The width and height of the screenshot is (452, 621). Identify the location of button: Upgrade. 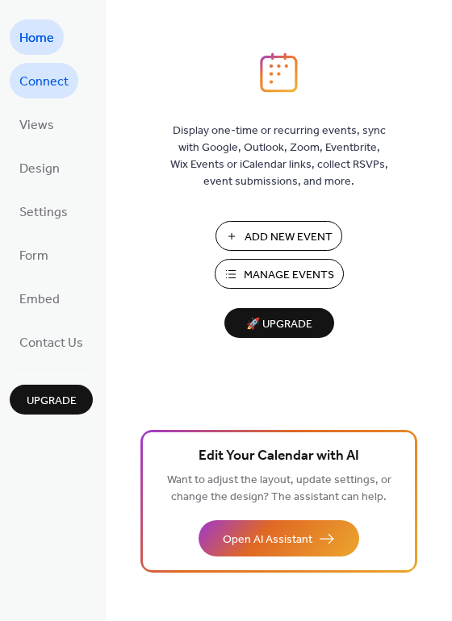
(51, 399).